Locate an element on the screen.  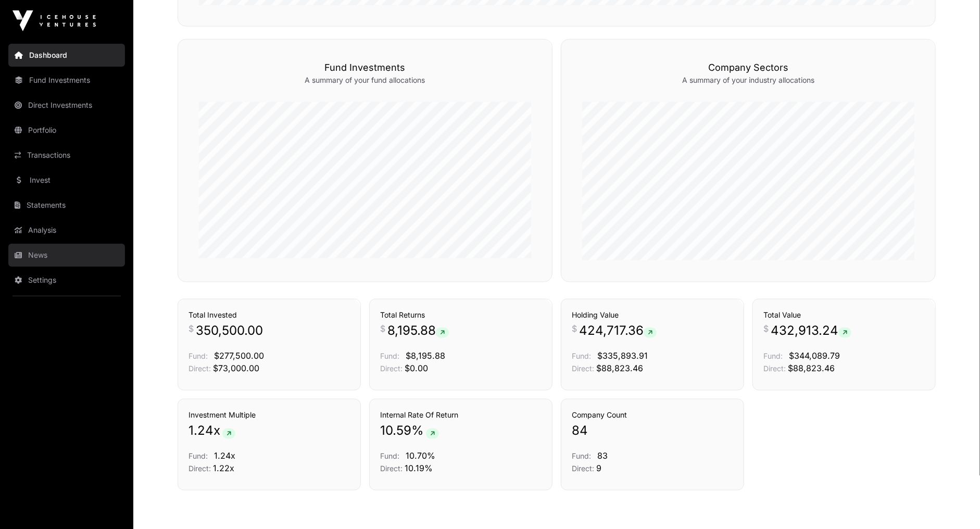
h3: Fund Investments is located at coordinates (365, 68).